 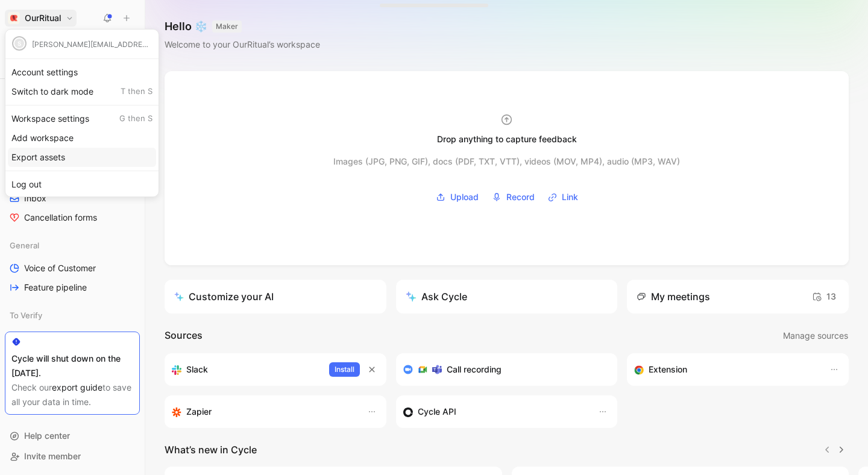 I want to click on span: G then S, so click(x=136, y=119).